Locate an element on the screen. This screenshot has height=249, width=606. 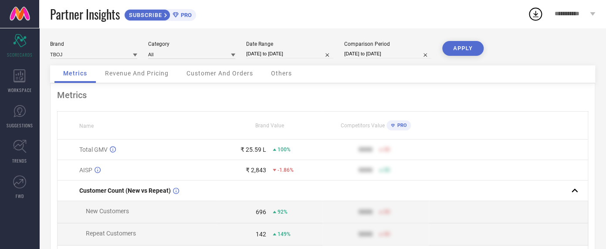
span: 92% is located at coordinates (282, 212).